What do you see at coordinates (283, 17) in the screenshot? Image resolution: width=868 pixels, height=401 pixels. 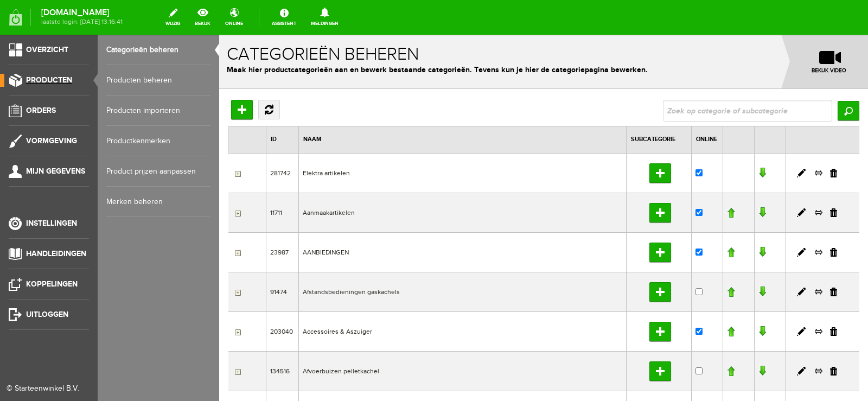 I see `a: Assistent` at bounding box center [283, 17].